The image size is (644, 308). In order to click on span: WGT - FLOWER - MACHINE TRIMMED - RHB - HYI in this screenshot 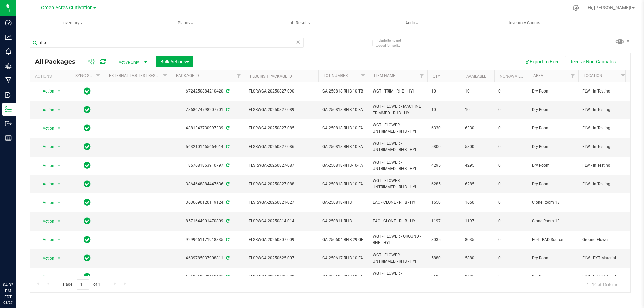, I will do `click(398, 110)`.